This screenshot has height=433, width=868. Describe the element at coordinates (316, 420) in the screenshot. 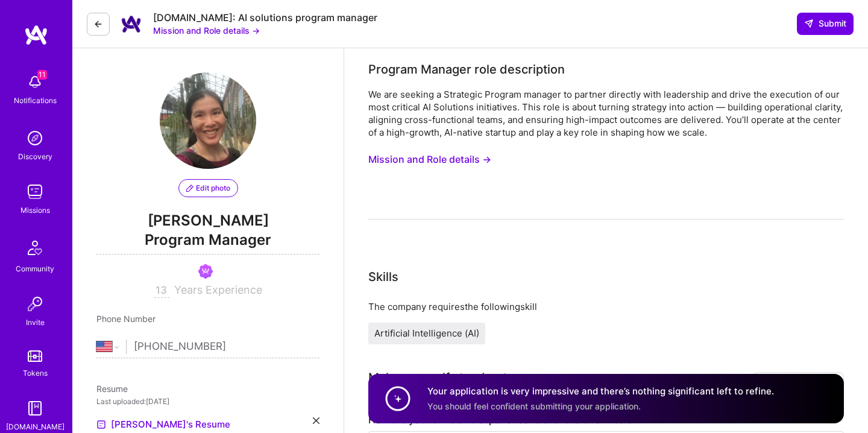

I see `i: icon Close` at that location.